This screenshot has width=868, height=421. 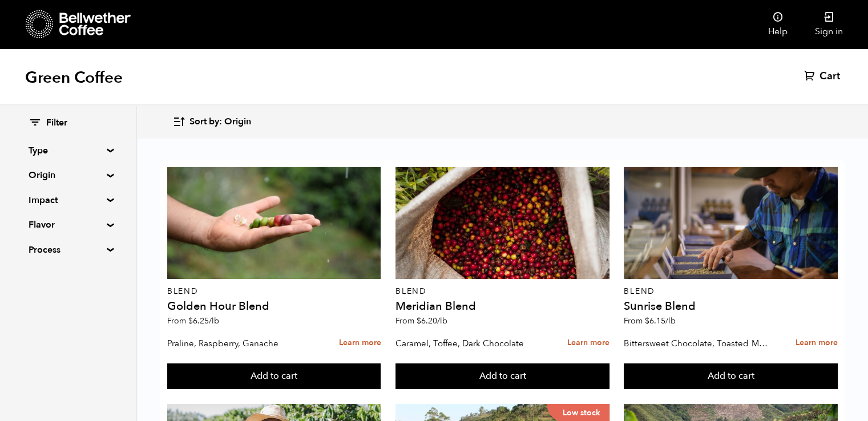 I want to click on p: Caramel, Toffee, Dark Chocolate, so click(x=469, y=343).